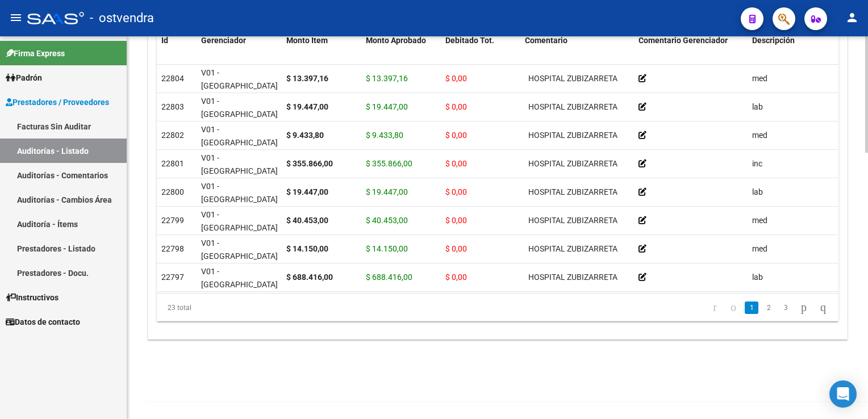  Describe the element at coordinates (852, 18) in the screenshot. I see `mat-icon: person` at that location.